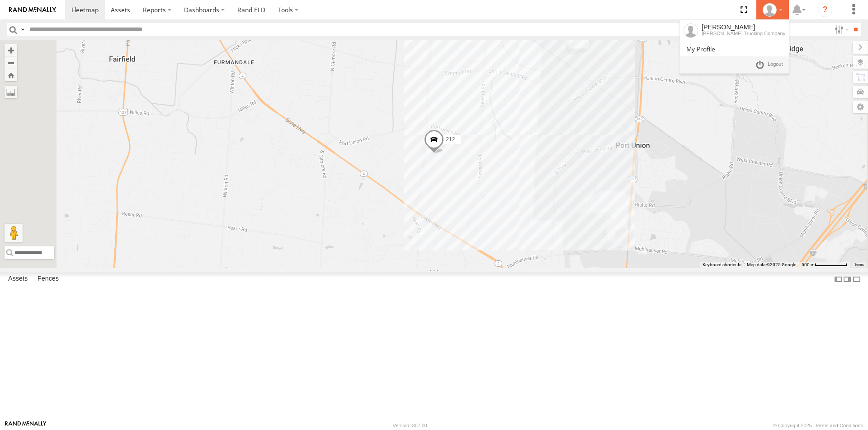 The height and width of the screenshot is (430, 868). I want to click on label: Search Filter Options, so click(841, 30).